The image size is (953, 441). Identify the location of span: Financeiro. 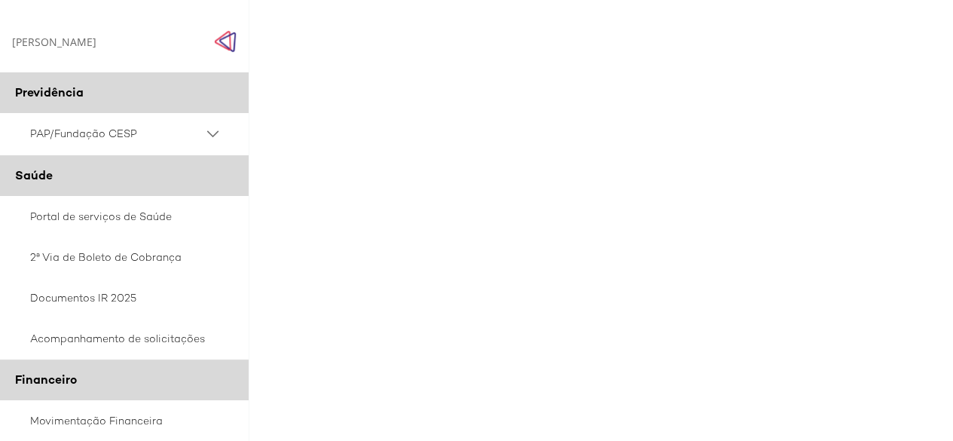
(46, 379).